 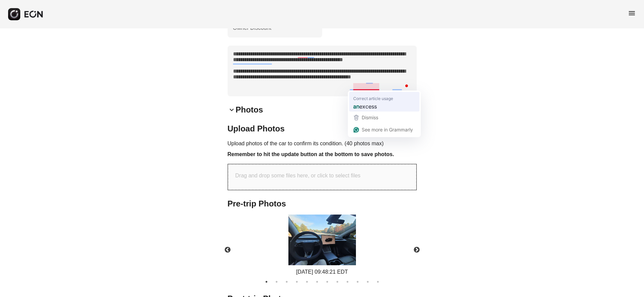 What do you see at coordinates (631, 13) in the screenshot?
I see `span: menu` at bounding box center [631, 13].